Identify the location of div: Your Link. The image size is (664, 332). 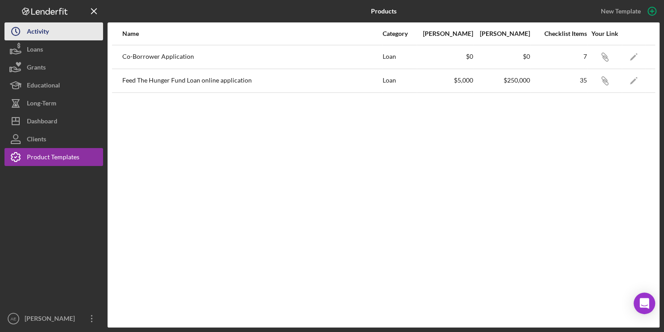
(604, 34).